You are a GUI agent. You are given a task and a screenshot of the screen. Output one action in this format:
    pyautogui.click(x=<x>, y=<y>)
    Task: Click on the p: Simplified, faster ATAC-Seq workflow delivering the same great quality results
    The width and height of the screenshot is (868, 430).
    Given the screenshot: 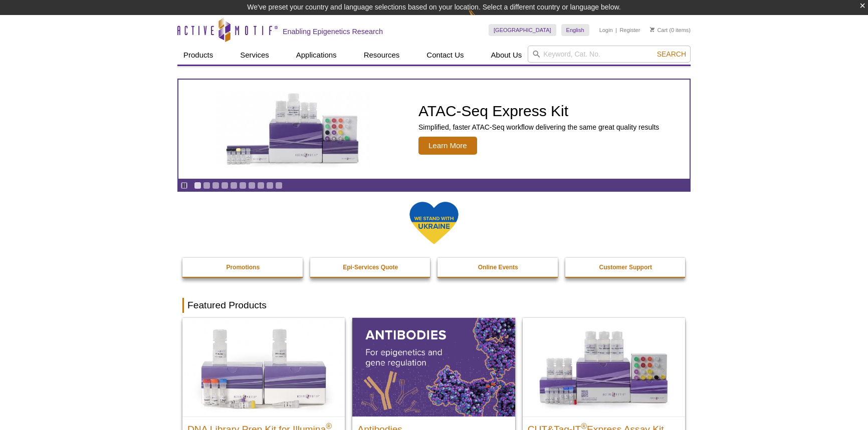 What is the action you would take?
    pyautogui.click(x=539, y=127)
    